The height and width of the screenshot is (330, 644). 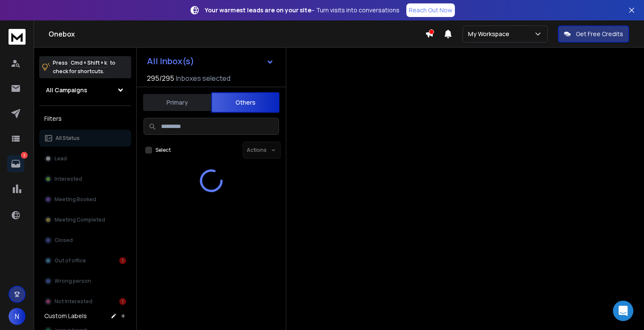 What do you see at coordinates (237, 34) in the screenshot?
I see `h1: Onebox` at bounding box center [237, 34].